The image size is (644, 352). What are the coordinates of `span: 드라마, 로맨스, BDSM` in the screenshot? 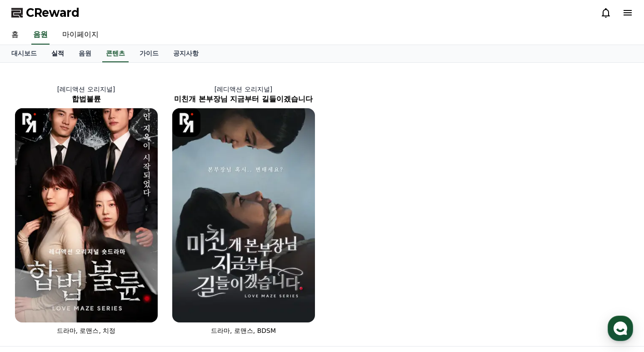 It's located at (243, 330).